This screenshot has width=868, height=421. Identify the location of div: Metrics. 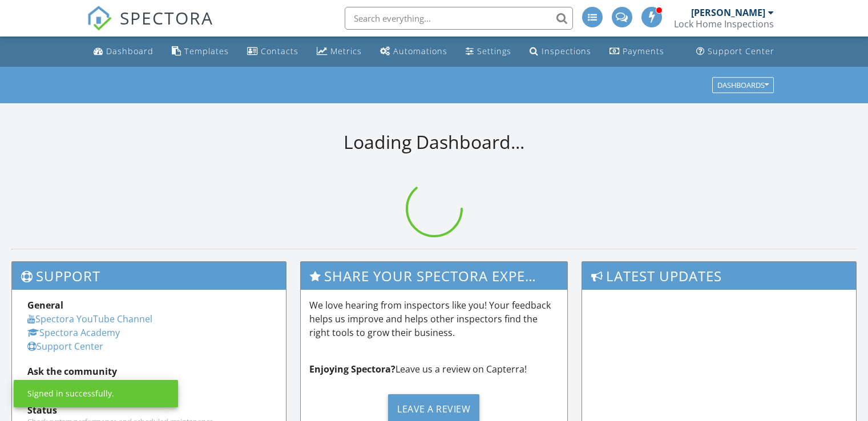
(346, 51).